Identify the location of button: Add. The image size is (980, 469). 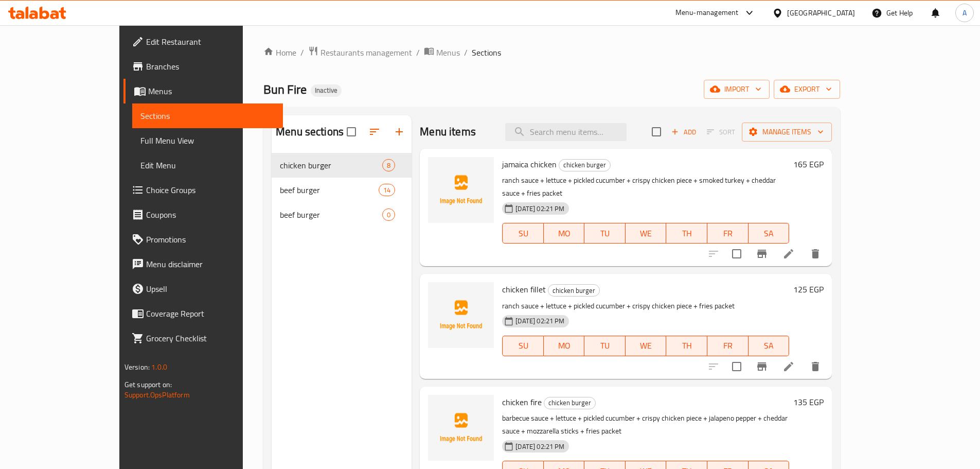
(684, 132).